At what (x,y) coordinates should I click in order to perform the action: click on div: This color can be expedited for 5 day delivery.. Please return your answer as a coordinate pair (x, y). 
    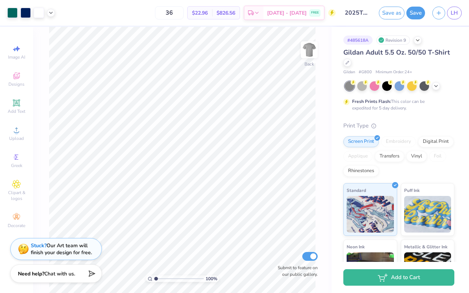
    Looking at the image, I should click on (397, 105).